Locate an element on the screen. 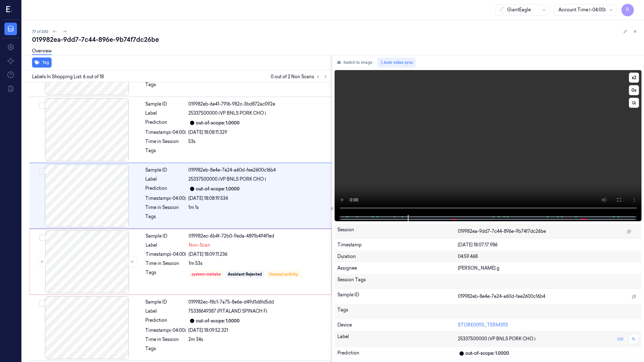 This screenshot has width=644, height=362. div: 53s is located at coordinates (258, 141).